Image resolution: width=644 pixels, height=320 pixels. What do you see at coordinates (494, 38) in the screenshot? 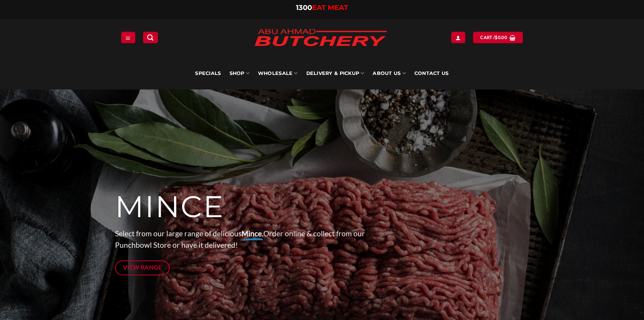
I see `span: Cart /` at bounding box center [494, 38].